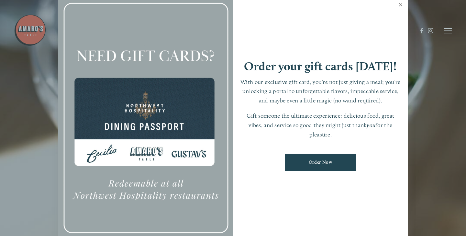 The height and width of the screenshot is (236, 466). Describe the element at coordinates (321, 162) in the screenshot. I see `a: Order Now` at that location.